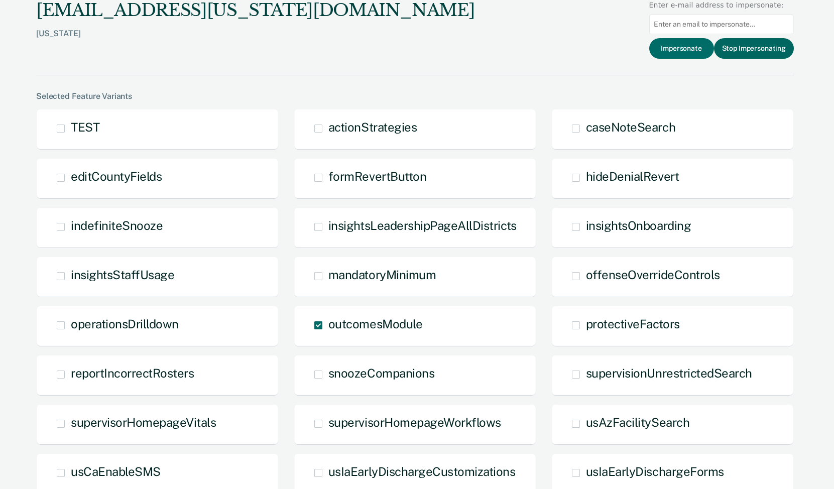  What do you see at coordinates (653, 275) in the screenshot?
I see `span: offenseOverrideControls` at bounding box center [653, 275].